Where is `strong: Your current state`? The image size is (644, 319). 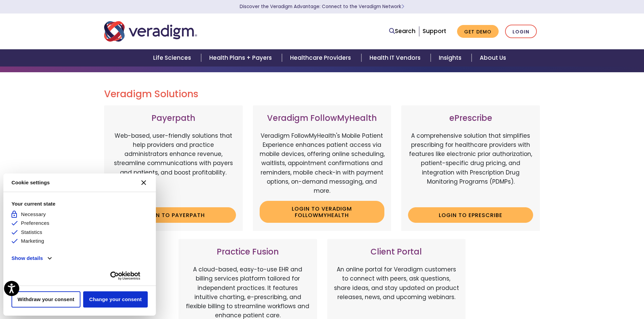 strong: Your current state is located at coordinates (79, 205).